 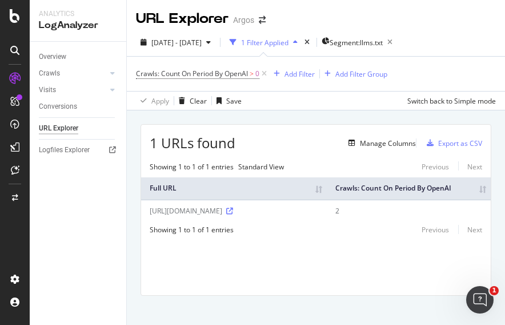 What do you see at coordinates (78, 25) in the screenshot?
I see `div: LogAnalyzer` at bounding box center [78, 25].